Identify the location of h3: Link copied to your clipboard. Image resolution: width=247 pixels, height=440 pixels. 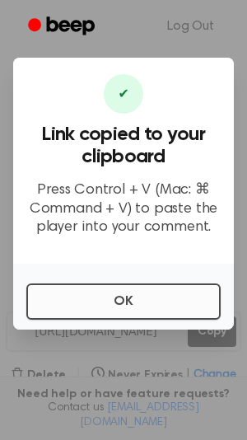
(124, 146).